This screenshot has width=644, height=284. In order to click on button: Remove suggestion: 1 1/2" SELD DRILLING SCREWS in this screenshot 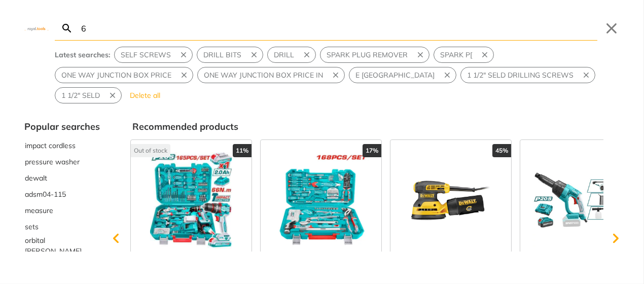, I will do `click(587, 75)`.